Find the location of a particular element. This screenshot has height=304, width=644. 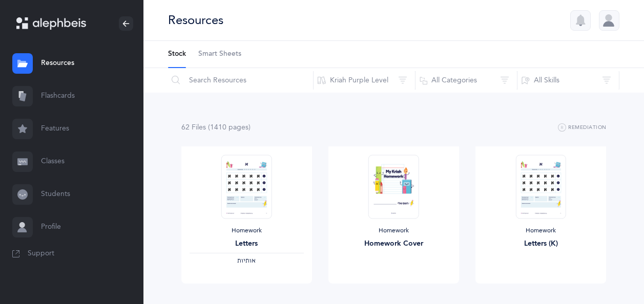

span: (1410 page ) is located at coordinates (229, 127).